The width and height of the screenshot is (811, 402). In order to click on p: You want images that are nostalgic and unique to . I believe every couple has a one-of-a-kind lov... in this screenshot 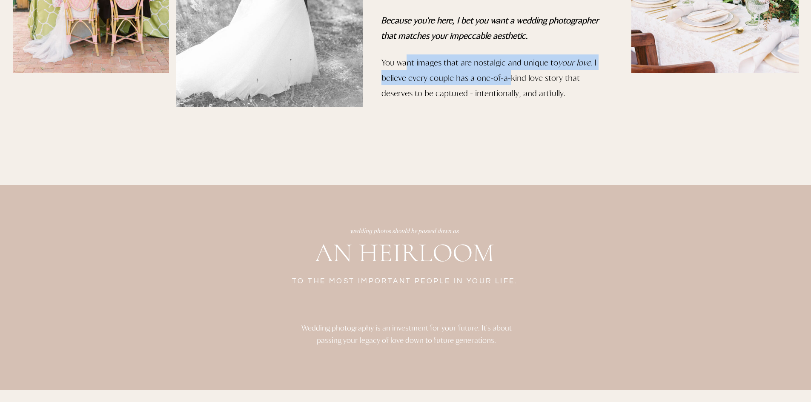, I will do `click(490, 81)`.